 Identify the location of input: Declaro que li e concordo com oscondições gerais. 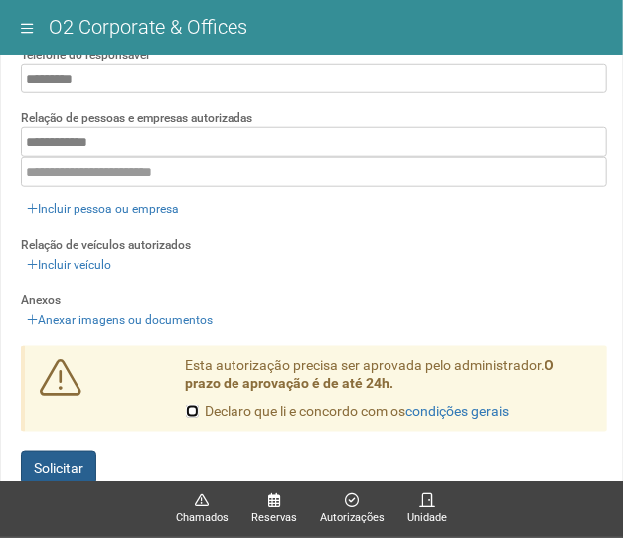
(192, 410).